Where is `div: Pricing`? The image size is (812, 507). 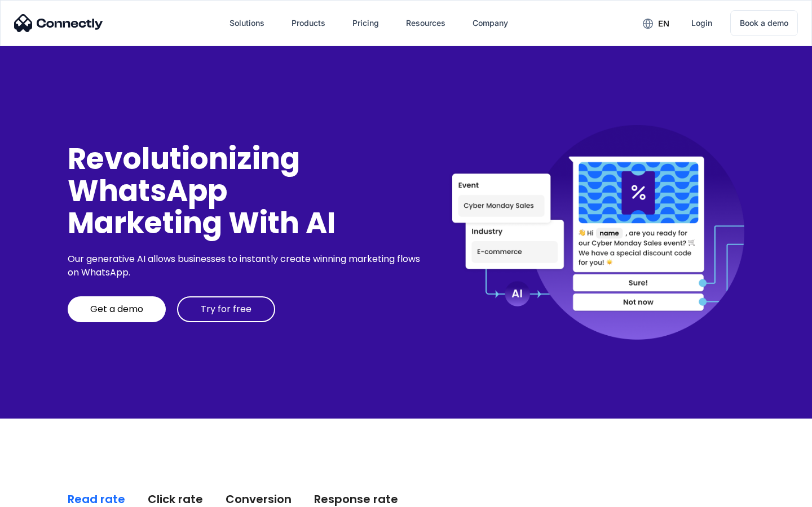 div: Pricing is located at coordinates (366, 23).